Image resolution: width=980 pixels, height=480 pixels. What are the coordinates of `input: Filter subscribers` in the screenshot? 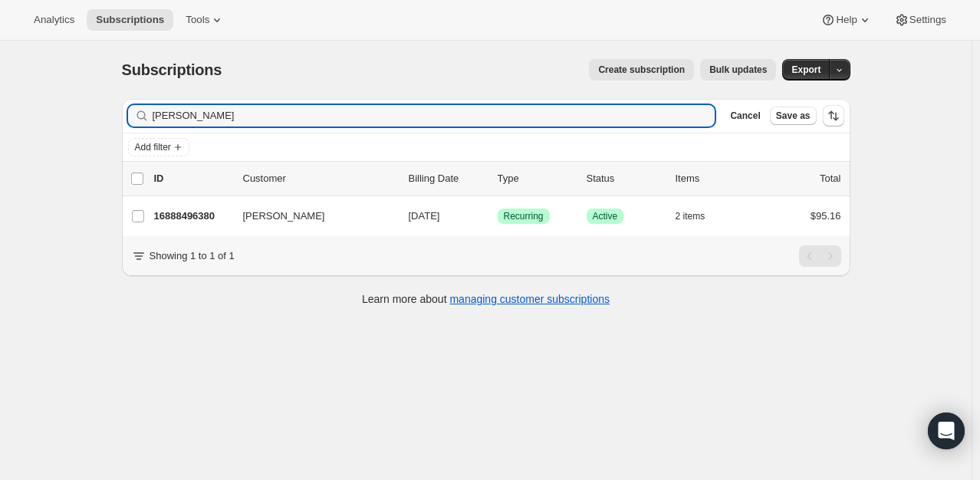 It's located at (434, 116).